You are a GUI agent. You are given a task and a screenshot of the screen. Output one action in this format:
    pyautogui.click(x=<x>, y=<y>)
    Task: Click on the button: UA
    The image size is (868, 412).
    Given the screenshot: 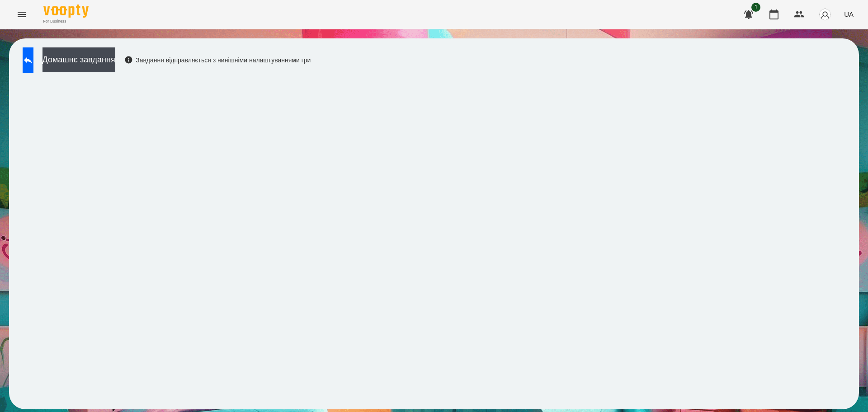 What is the action you would take?
    pyautogui.click(x=849, y=14)
    